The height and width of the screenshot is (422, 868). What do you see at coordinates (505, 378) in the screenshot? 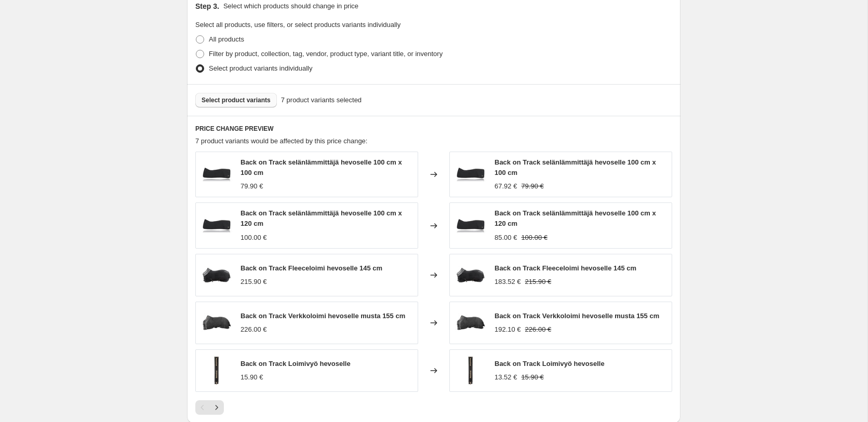
I see `div: 13.52 €` at bounding box center [505, 378].